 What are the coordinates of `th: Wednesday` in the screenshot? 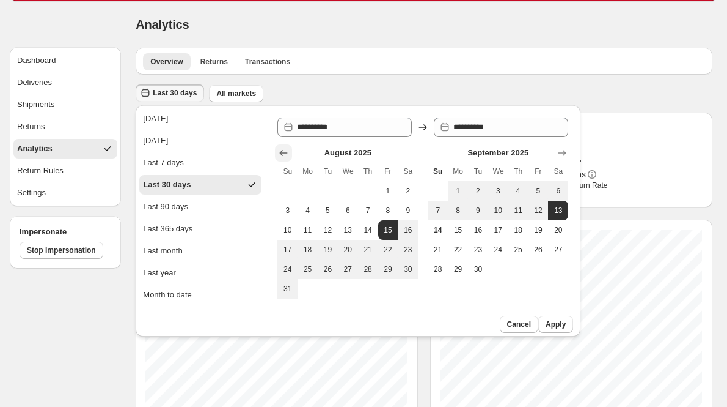 It's located at (348, 171).